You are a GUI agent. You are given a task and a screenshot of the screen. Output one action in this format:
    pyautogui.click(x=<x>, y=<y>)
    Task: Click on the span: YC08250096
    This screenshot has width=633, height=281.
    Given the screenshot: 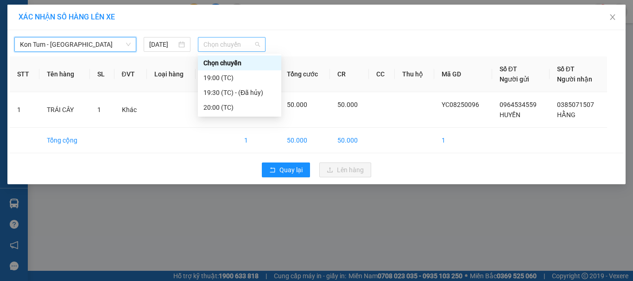 What is the action you would take?
    pyautogui.click(x=460, y=105)
    